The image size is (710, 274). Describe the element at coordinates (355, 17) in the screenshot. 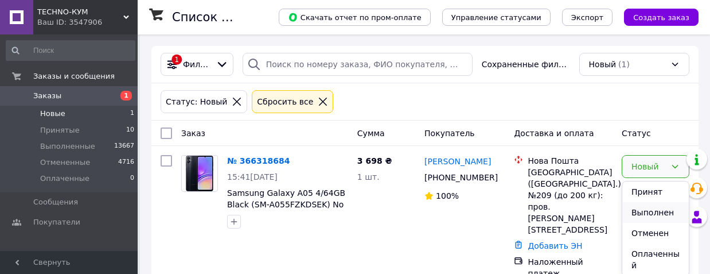

I see `button: Скачать отчет по пром-оплате` at that location.